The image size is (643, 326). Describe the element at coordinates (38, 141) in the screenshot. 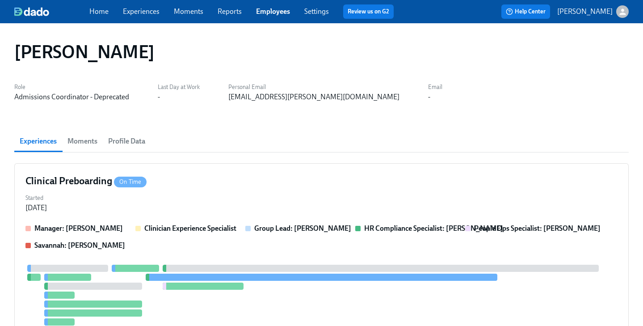

I see `span: Experiences` at that location.